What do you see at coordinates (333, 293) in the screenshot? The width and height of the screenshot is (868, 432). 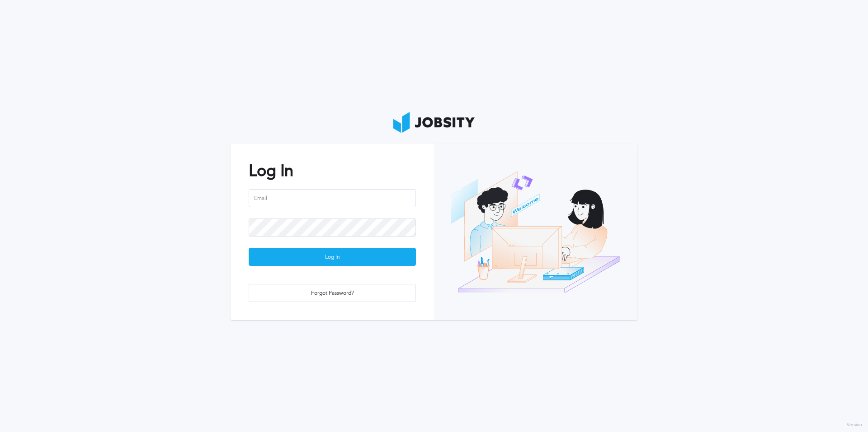 I see `a: Forgot Password?` at bounding box center [333, 293].